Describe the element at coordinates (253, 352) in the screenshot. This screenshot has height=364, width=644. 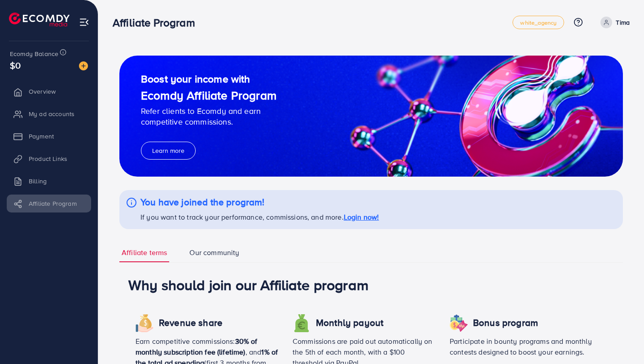
I see `span: , and` at that location.